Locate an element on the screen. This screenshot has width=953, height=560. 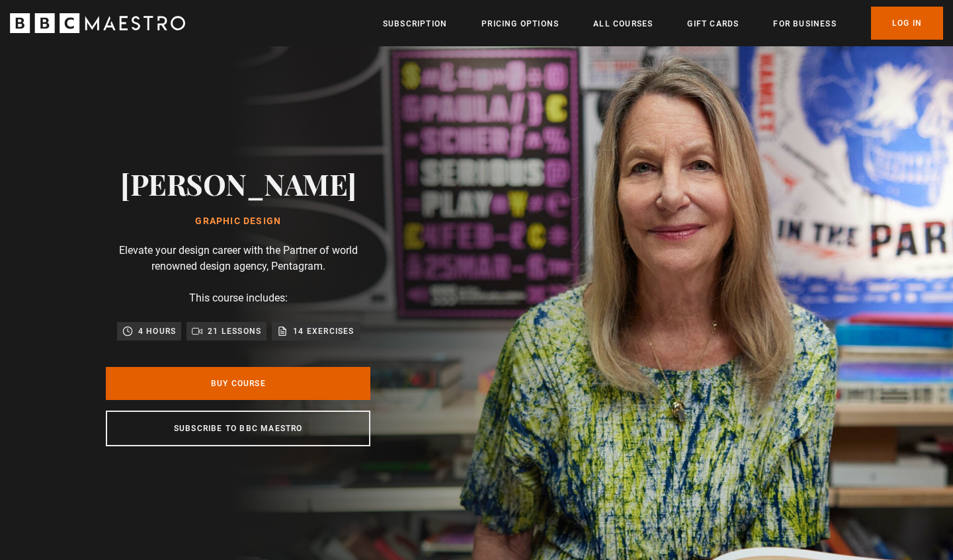
a: Buy Course is located at coordinates (238, 383).